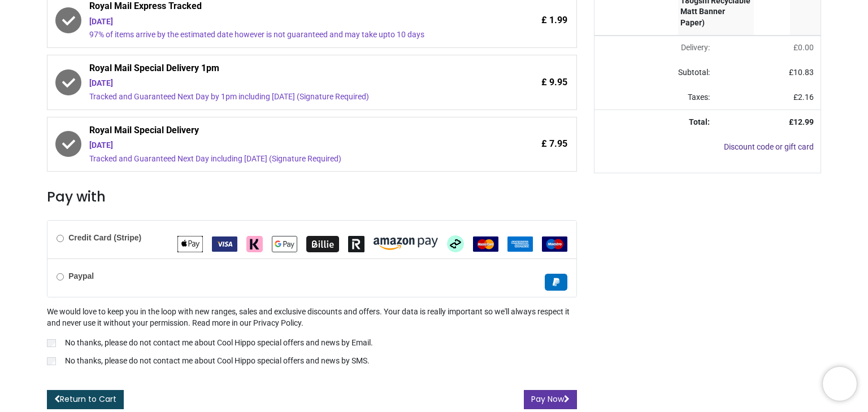 The width and height of the screenshot is (868, 412). What do you see at coordinates (655, 48) in the screenshot?
I see `td: Delivery will be updated after choosing a new delivery method` at bounding box center [655, 48].